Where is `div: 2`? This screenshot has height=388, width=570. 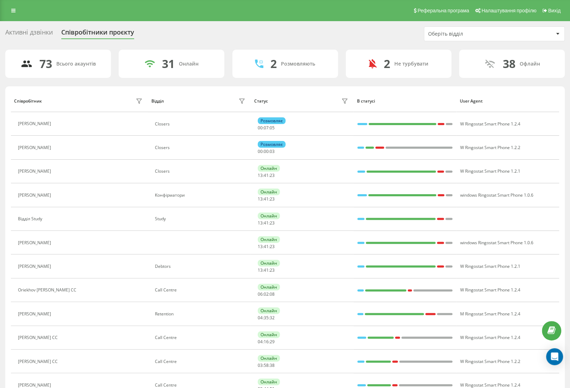 div: 2 is located at coordinates (274, 64).